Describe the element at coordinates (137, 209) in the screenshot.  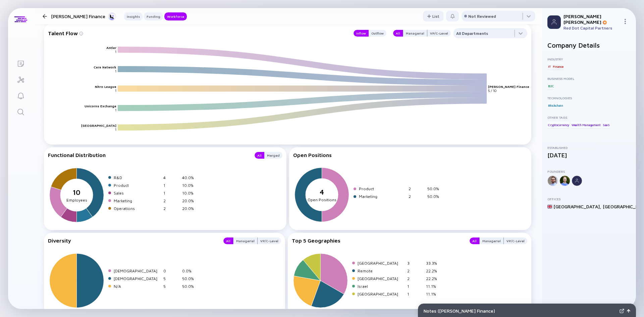
I see `div: Operations` at that location.